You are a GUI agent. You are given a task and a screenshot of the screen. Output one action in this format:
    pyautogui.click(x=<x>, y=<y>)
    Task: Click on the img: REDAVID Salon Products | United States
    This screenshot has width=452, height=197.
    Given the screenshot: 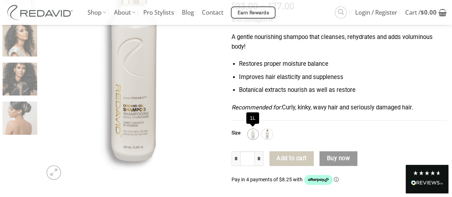 What is the action you would take?
    pyautogui.click(x=41, y=13)
    